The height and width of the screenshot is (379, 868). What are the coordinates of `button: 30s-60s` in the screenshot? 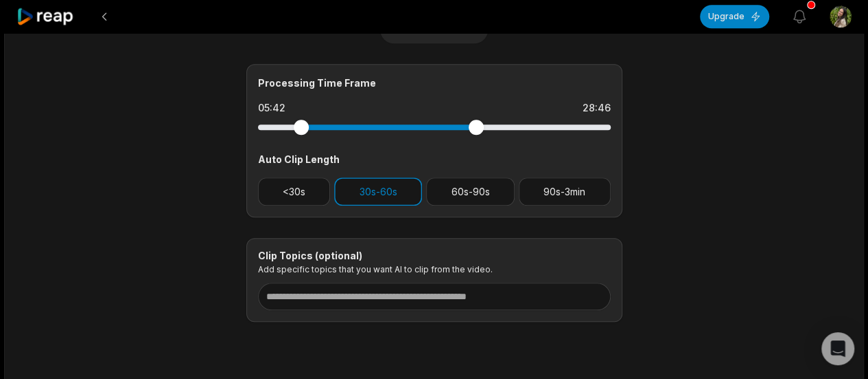 It's located at (379, 191).